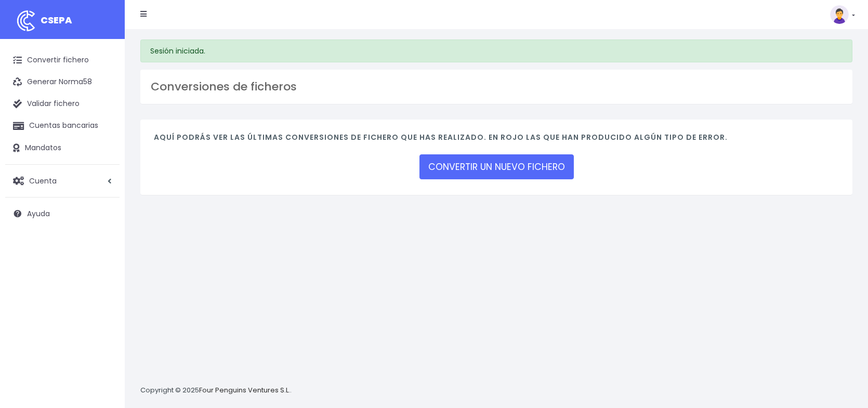 The width and height of the screenshot is (868, 408). I want to click on a: Convertir fichero, so click(62, 61).